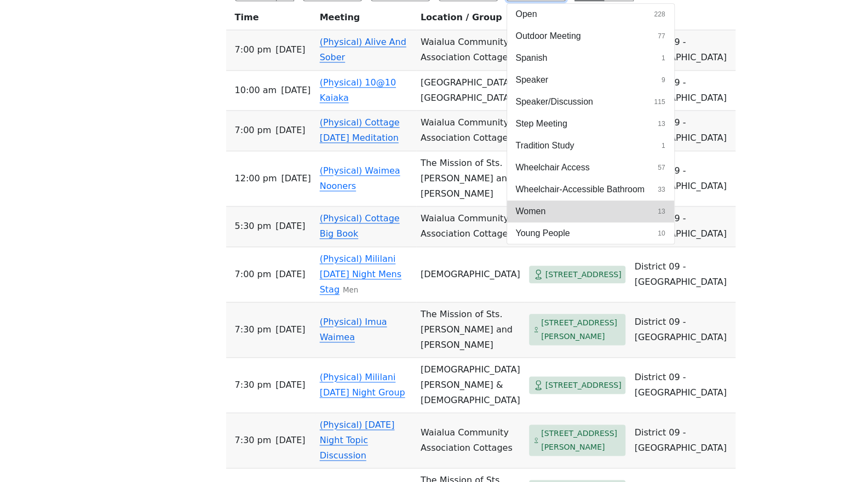  What do you see at coordinates (542, 234) in the screenshot?
I see `span: Young People` at bounding box center [542, 234].